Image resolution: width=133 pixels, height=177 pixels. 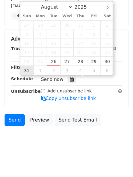 I want to click on span: August 16, 2025, so click(x=107, y=43).